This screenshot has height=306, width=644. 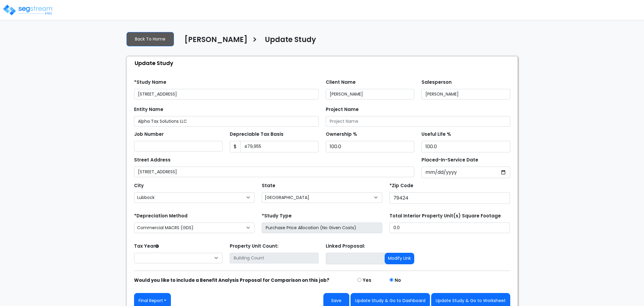 I want to click on input: Depreciation, so click(x=466, y=147).